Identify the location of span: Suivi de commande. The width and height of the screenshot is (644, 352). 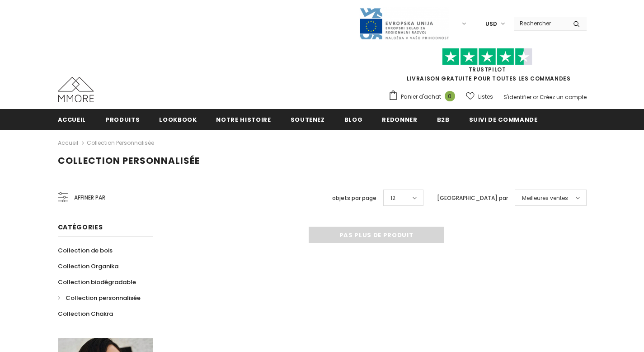
(504, 120).